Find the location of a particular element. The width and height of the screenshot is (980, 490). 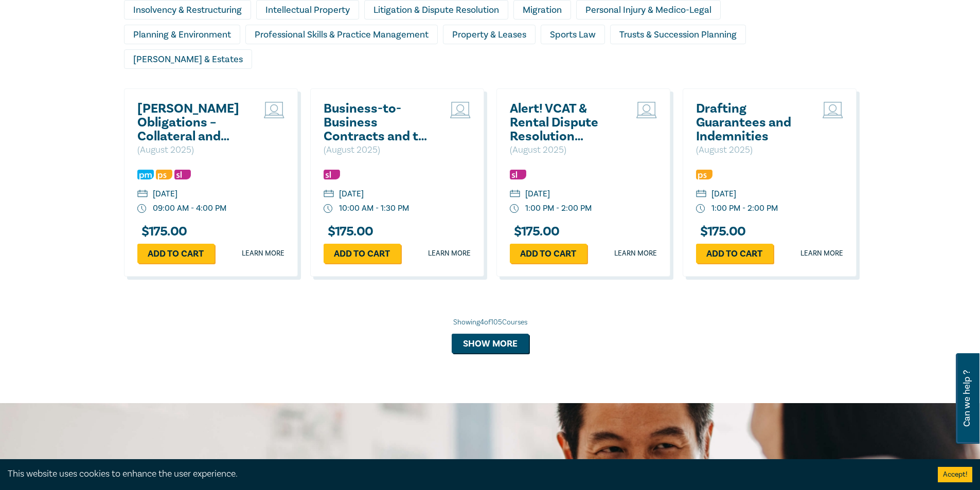

div: This website uses cookies to enhance the user experience. is located at coordinates (465, 474).